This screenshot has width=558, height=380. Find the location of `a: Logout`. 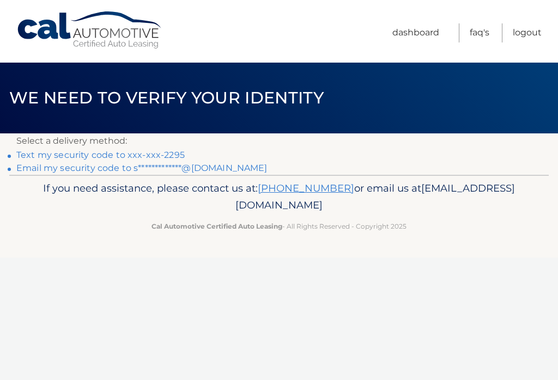

a: Logout is located at coordinates (527, 33).